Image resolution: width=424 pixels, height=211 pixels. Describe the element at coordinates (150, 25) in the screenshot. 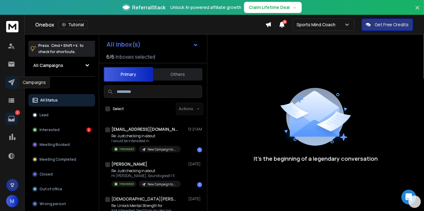

I see `div: Onebox` at that location.